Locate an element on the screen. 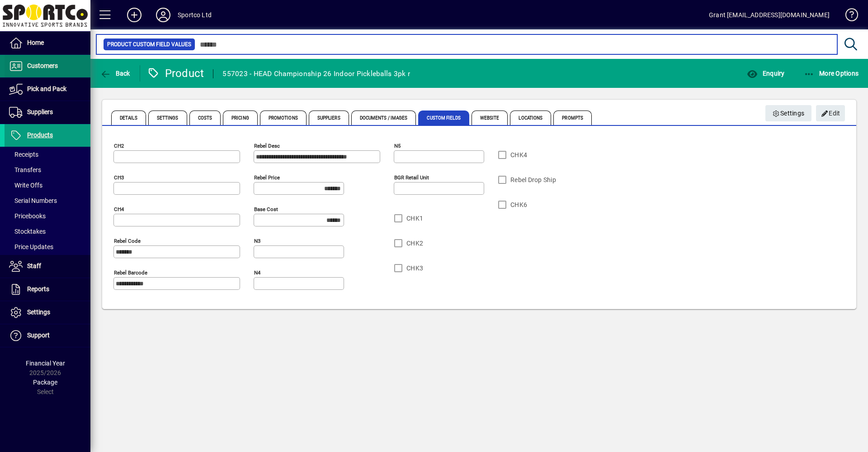  span: Documents / Images is located at coordinates (384, 118).